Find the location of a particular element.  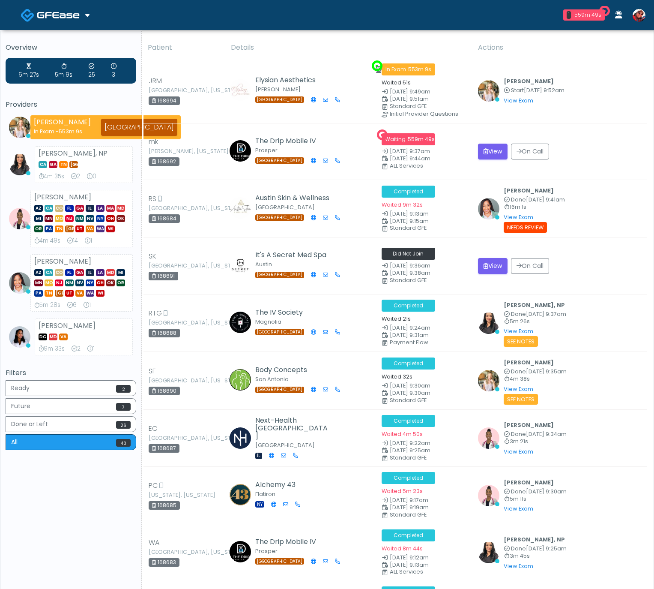

small: San Antonio is located at coordinates (272, 379).